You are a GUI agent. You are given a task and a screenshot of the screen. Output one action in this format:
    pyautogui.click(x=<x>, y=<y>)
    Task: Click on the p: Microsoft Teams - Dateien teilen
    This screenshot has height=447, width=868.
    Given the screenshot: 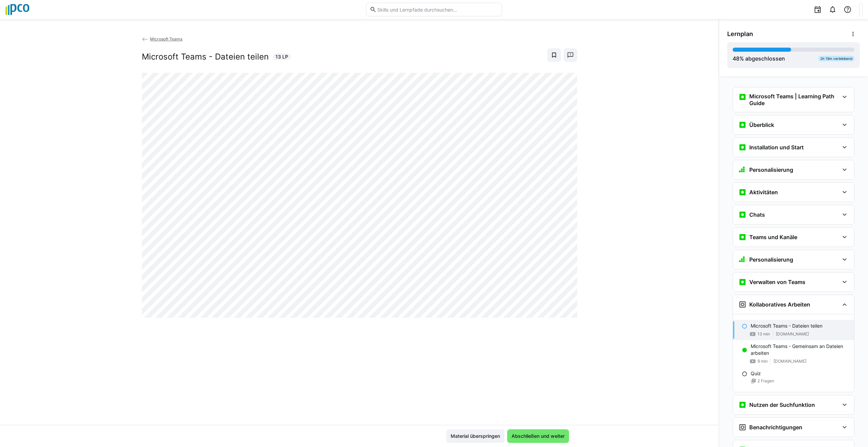 What is the action you would take?
    pyautogui.click(x=786, y=326)
    